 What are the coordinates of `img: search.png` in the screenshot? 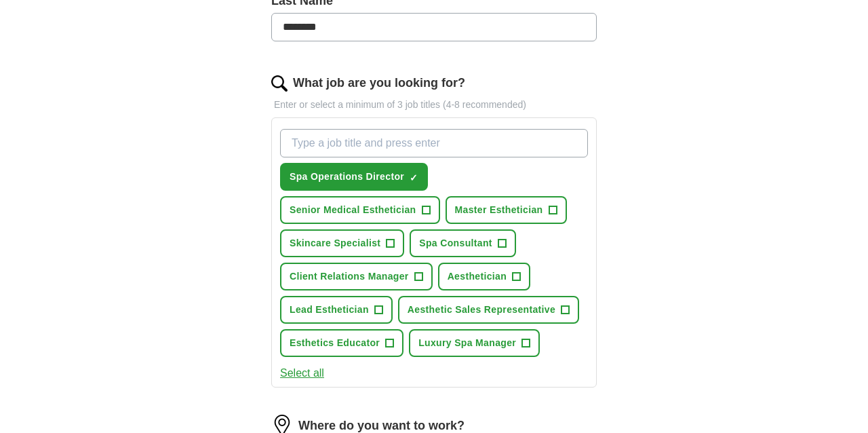 It's located at (279, 83).